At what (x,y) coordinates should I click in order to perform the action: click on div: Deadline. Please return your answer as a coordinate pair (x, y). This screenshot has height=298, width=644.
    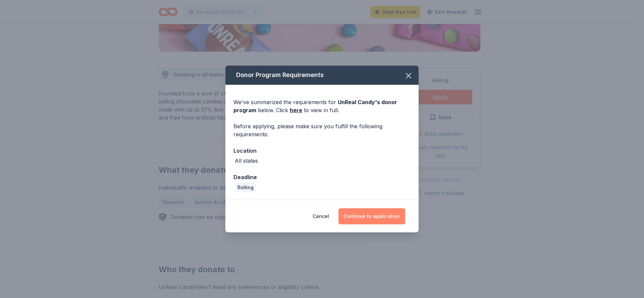
    Looking at the image, I should click on (322, 177).